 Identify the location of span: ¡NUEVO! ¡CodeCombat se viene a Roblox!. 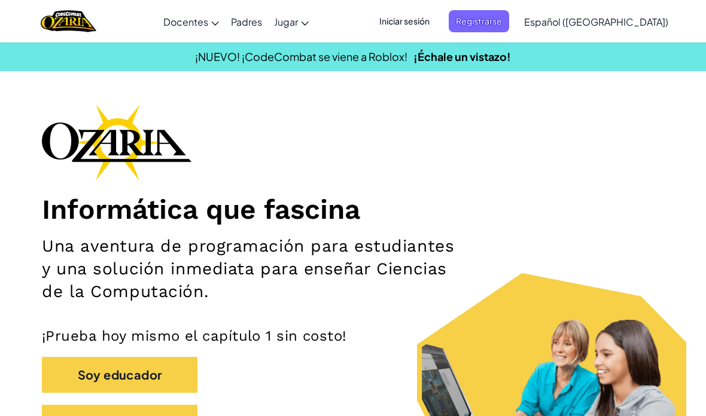
(301, 56).